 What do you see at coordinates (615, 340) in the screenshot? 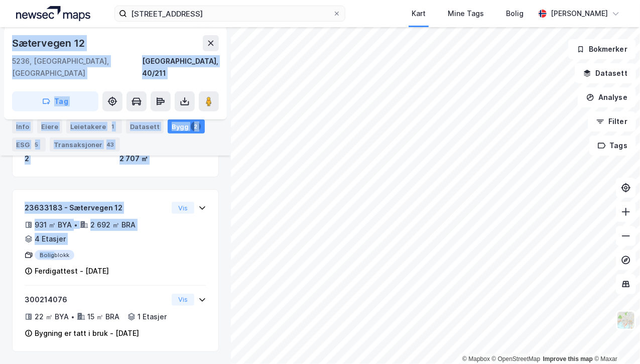
I see `div: Kontrollprogram for chat` at bounding box center [615, 340].